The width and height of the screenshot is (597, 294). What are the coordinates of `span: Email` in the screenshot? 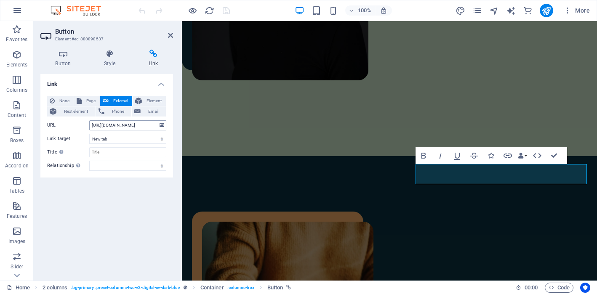 It's located at (153, 112).